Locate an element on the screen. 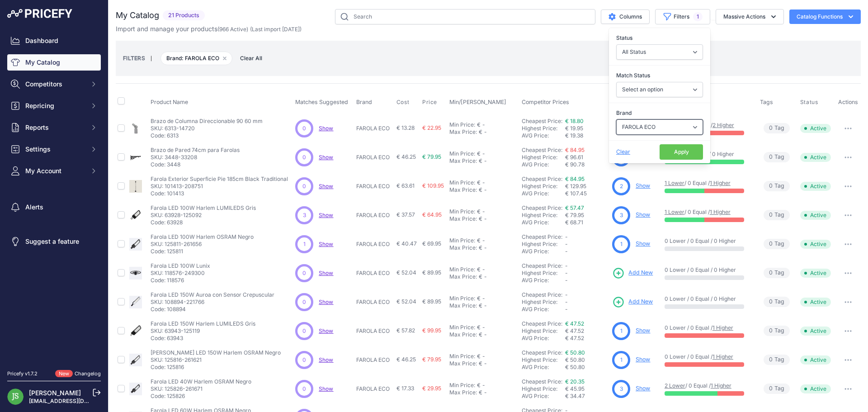  button: Clear All is located at coordinates (251, 58).